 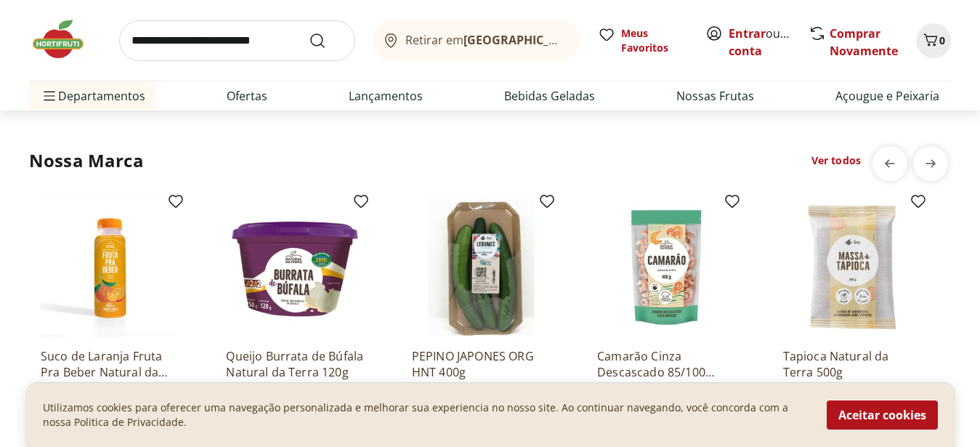 I want to click on p: Suco de Laranja Fruta Pra Beber Natural da Terra 250ml, so click(x=110, y=364).